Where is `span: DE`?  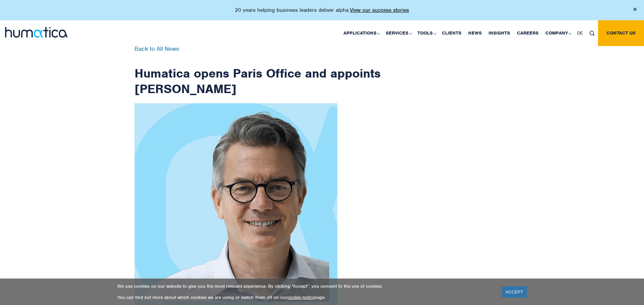 span: DE is located at coordinates (580, 33).